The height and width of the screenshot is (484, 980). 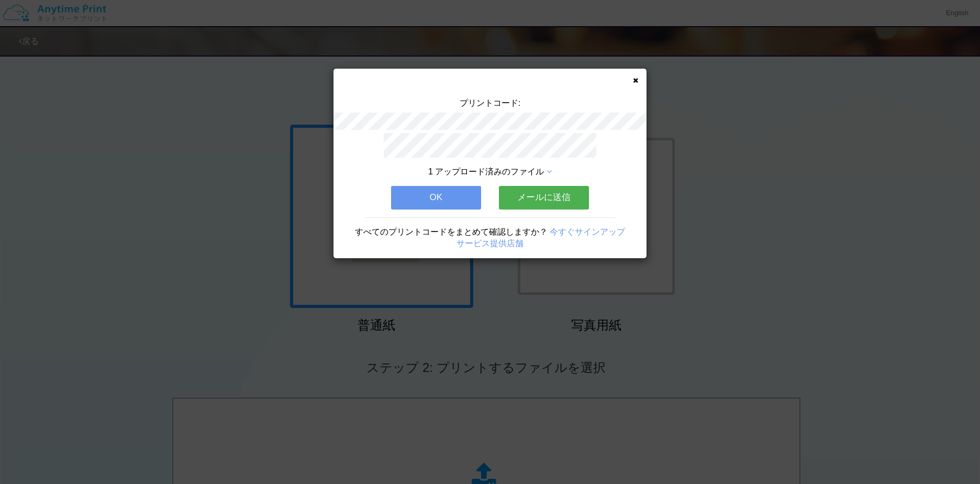 I want to click on span: プリントコード:, so click(x=490, y=103).